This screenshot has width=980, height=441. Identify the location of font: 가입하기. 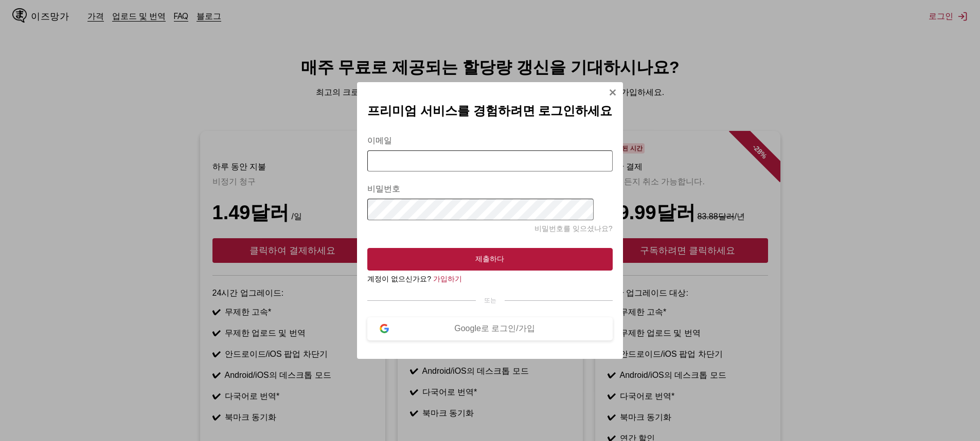
(447, 279).